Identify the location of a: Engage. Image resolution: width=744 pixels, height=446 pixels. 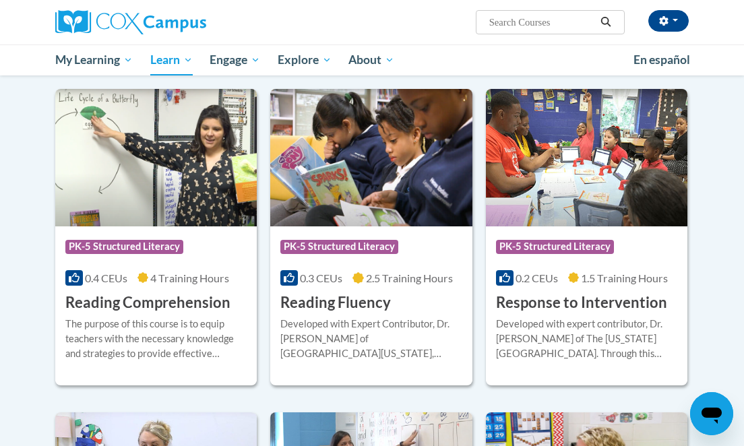
(235, 60).